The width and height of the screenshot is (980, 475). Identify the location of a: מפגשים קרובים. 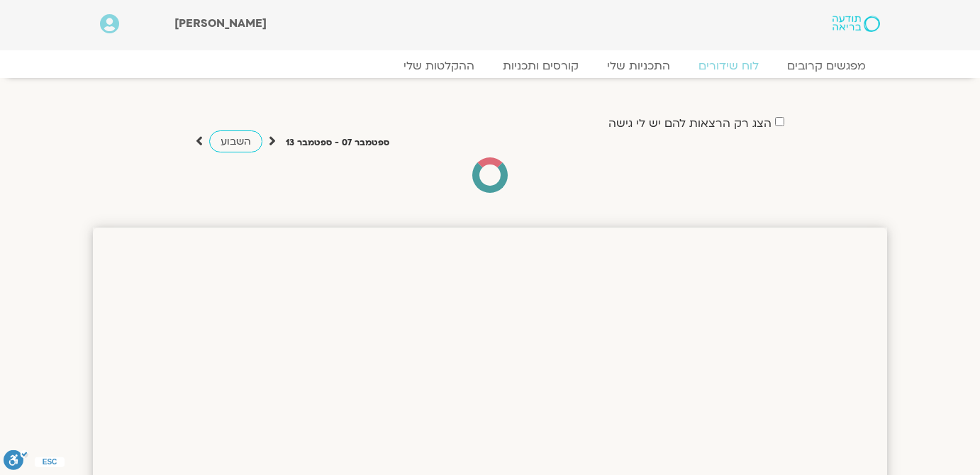
(826, 66).